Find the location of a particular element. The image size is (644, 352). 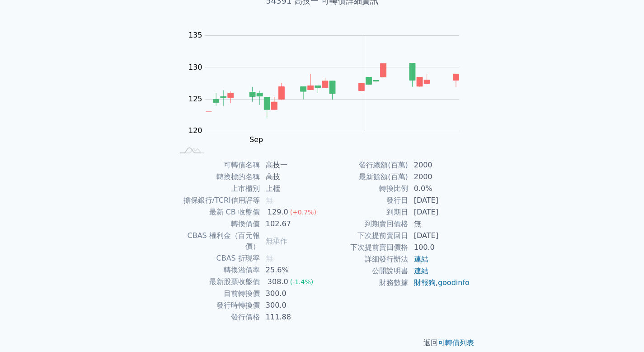

span: (-1.4%) is located at coordinates (302, 282).